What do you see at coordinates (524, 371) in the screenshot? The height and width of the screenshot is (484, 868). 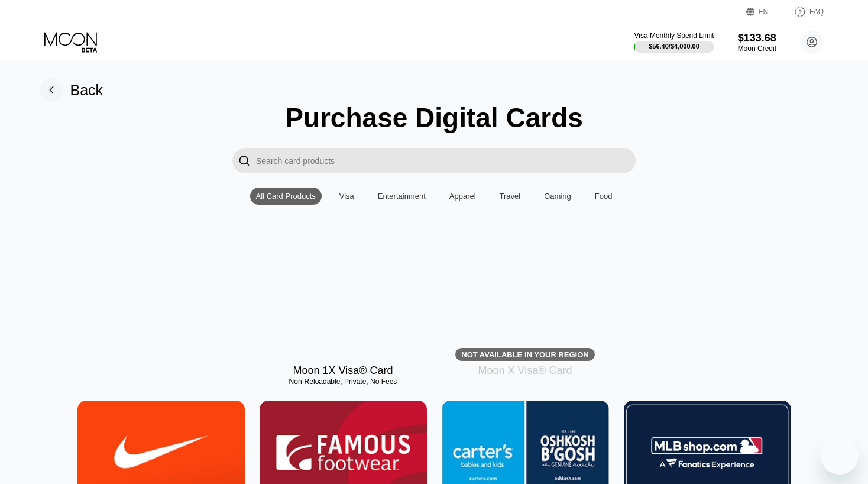 I see `div: Moon X Visa® Card` at bounding box center [524, 371].